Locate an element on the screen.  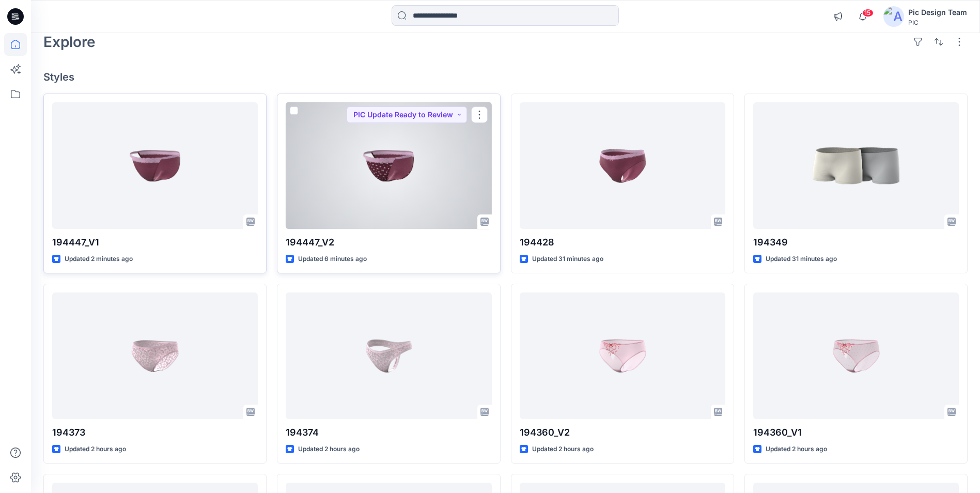
p: 194447_V2 is located at coordinates (389, 242).